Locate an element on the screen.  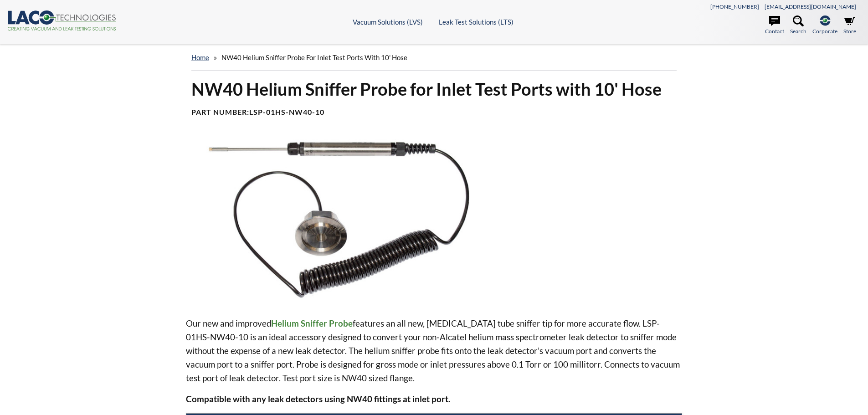
a: Contact is located at coordinates (775, 26).